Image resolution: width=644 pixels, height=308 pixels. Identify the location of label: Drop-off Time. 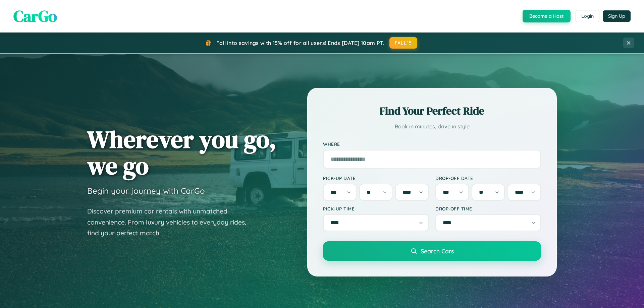
(488, 209).